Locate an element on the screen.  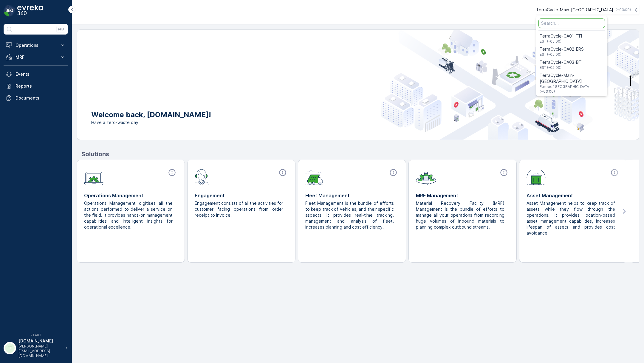
p: Engagement consists of all the activities for customer facing operations from order receipt to in... is located at coordinates (239, 209).